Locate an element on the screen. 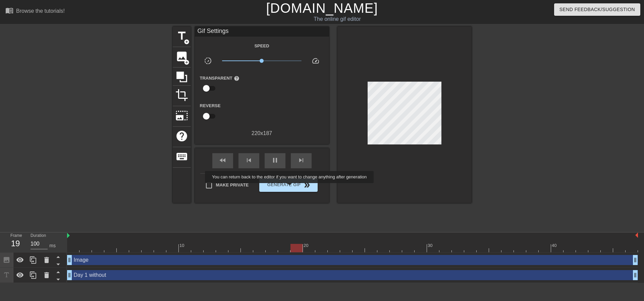  div: ms is located at coordinates (52, 245).